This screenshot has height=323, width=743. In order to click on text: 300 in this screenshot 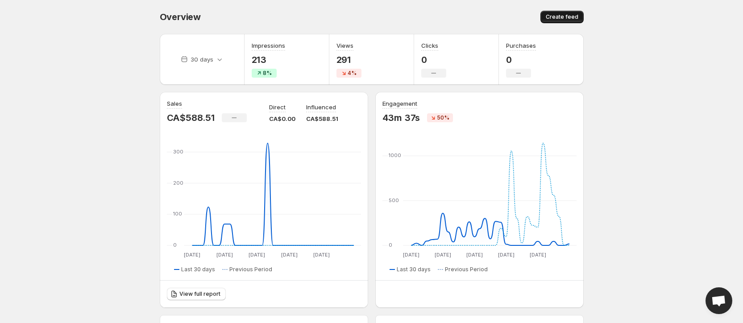, I will do `click(178, 152)`.